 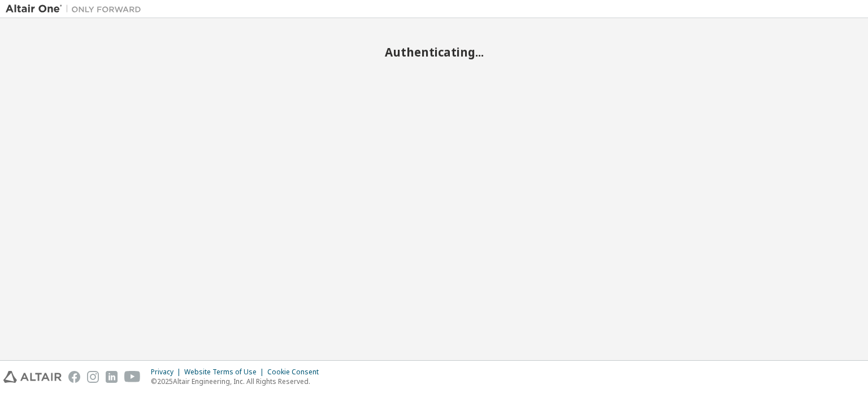 What do you see at coordinates (238, 381) in the screenshot?
I see `p: © 2025 Altair Engineering, Inc. All Rights Reserved.` at bounding box center [238, 381].